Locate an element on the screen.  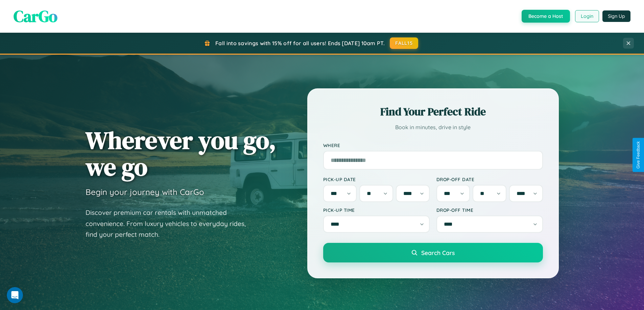
span: CarGo is located at coordinates (35, 16).